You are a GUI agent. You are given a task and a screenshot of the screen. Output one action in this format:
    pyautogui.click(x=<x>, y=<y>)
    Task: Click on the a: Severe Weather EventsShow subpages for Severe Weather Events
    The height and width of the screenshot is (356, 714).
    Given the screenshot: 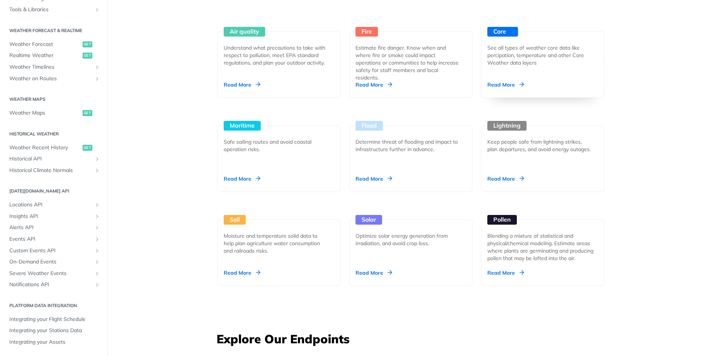 What is the action you would take?
    pyautogui.click(x=54, y=274)
    